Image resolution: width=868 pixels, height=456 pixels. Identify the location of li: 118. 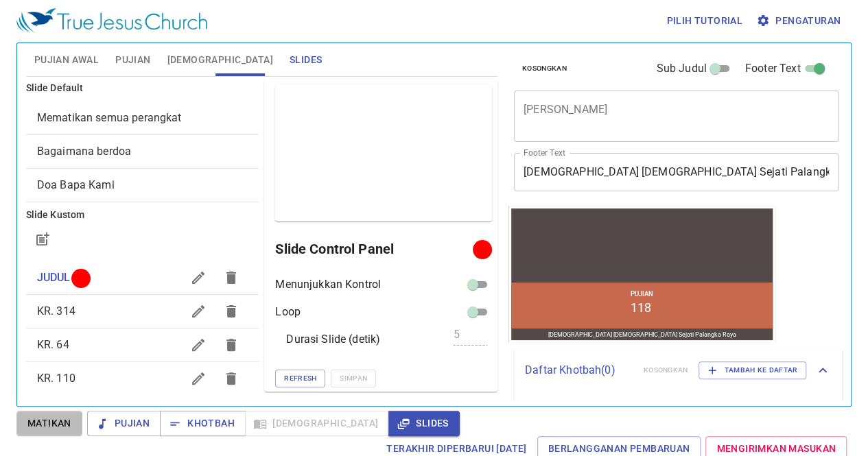
(133, 101).